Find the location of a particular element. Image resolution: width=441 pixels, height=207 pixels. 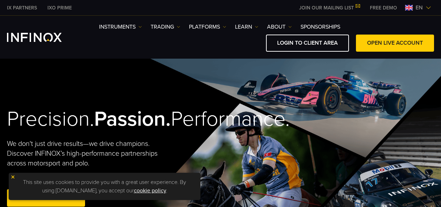

img: yellow close icon is located at coordinates (13, 177).